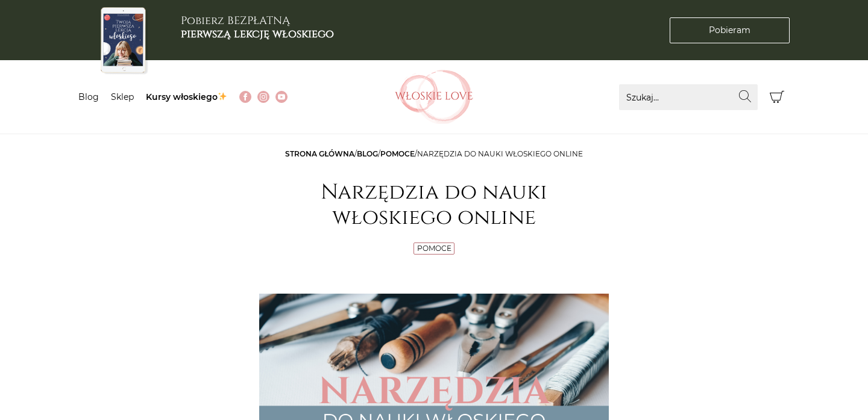 This screenshot has width=868, height=420. Describe the element at coordinates (434, 205) in the screenshot. I see `h1: Narzędzia do nauki włoskiego online` at that location.